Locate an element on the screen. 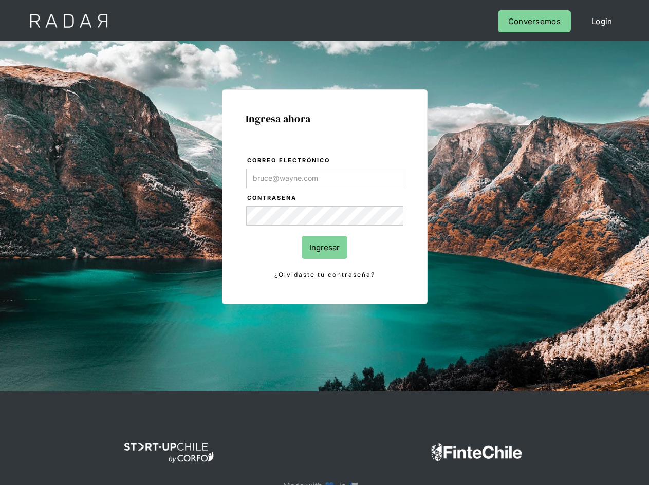  a: ¿Olvidaste tu contraseña? is located at coordinates (325, 275).